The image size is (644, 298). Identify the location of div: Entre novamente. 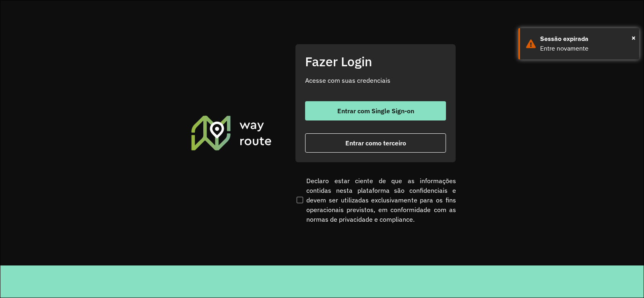
(586, 49).